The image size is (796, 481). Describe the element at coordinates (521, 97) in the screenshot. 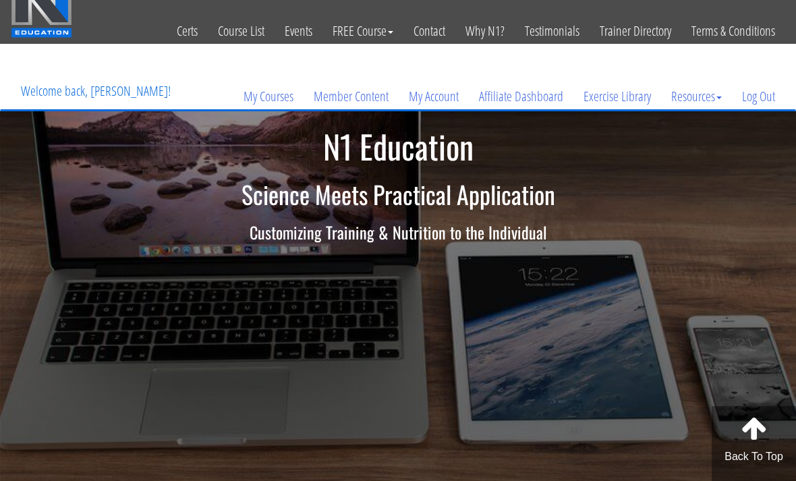

I see `a: Affiliate Dashboard` at that location.